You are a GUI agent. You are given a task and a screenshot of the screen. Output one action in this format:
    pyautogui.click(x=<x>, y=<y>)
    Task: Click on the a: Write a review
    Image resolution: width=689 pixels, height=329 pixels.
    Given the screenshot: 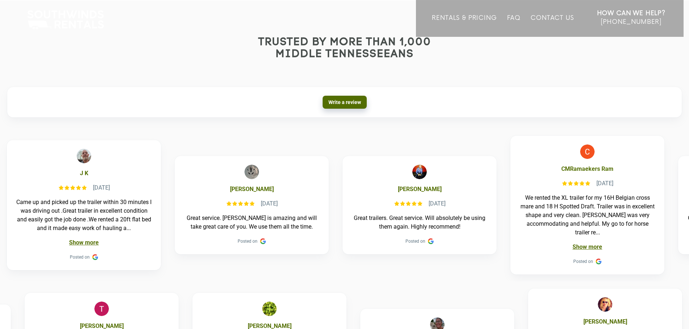 What is the action you would take?
    pyautogui.click(x=345, y=102)
    